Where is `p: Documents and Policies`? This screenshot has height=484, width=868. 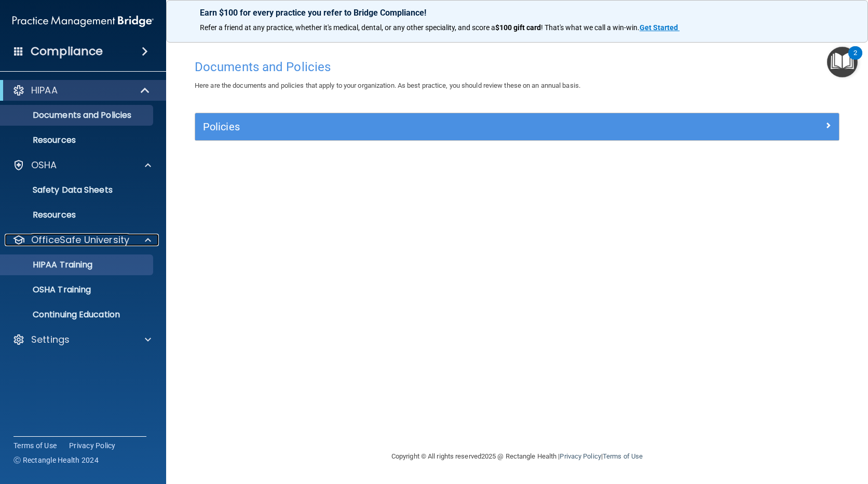 p: Documents and Policies is located at coordinates (77, 115).